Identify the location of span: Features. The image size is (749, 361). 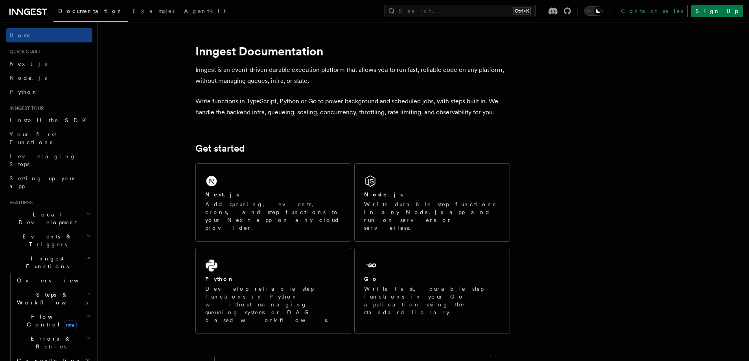
(19, 203).